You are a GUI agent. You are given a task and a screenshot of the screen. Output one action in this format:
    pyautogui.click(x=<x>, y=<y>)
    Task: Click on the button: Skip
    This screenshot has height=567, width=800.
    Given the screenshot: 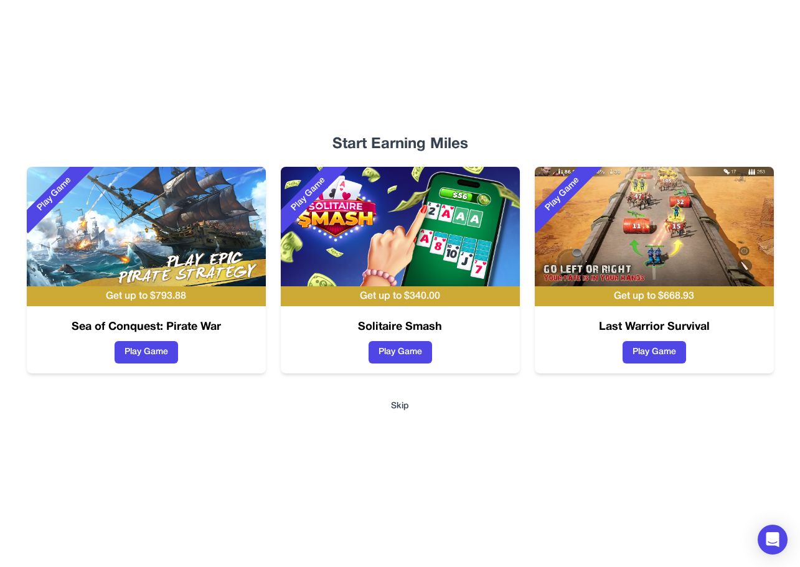 What is the action you would take?
    pyautogui.click(x=400, y=406)
    